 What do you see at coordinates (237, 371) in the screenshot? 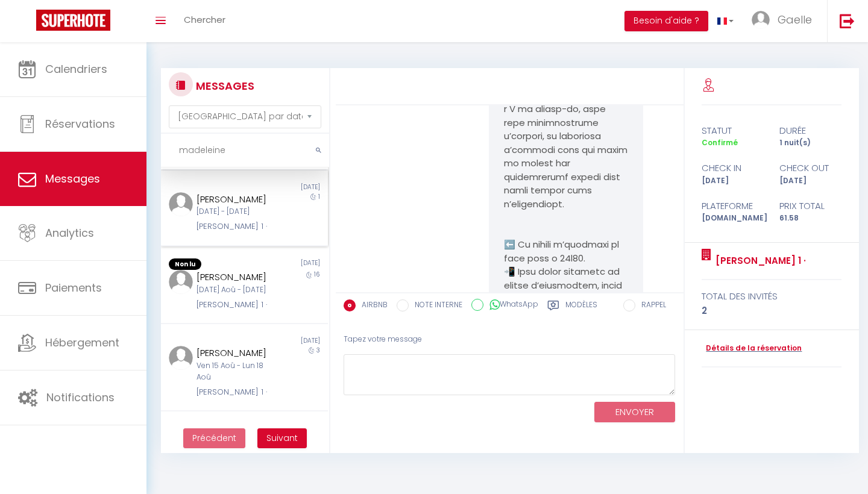
I see `div: Ven 15 Aoû - Lun 18 Aoû` at bounding box center [237, 371].